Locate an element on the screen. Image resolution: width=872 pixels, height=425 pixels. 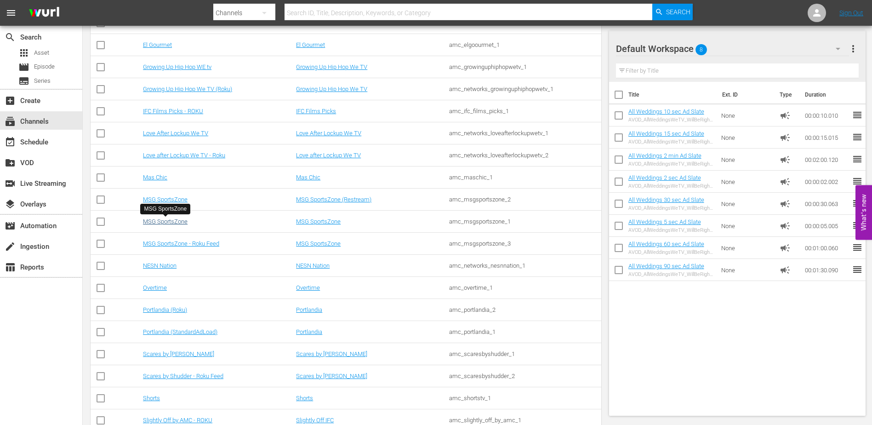
span: Create is located at coordinates (10, 101).